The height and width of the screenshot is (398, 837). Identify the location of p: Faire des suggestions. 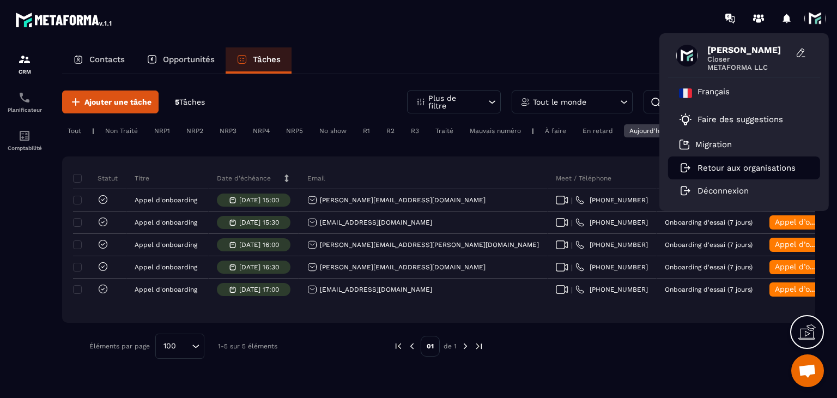
(740, 119).